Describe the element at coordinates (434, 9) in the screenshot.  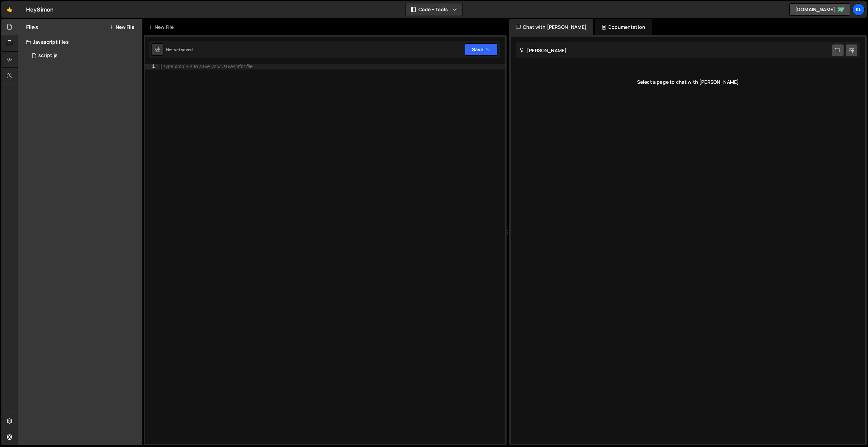
I see `button: Code + Tools` at that location.